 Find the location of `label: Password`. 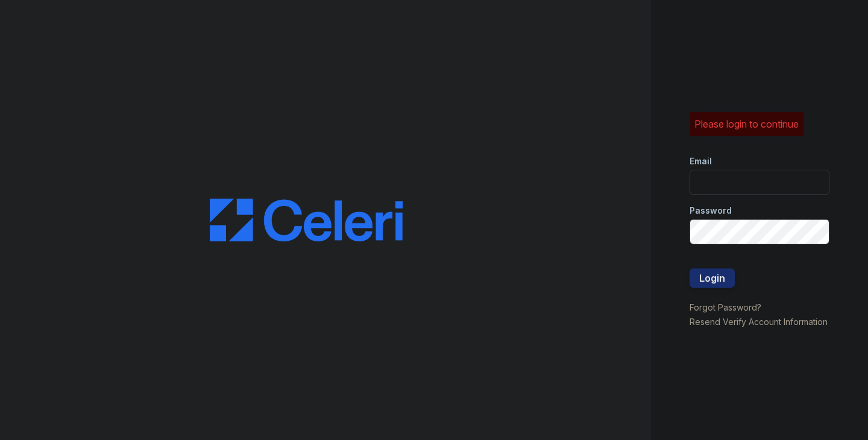

label: Password is located at coordinates (710, 210).